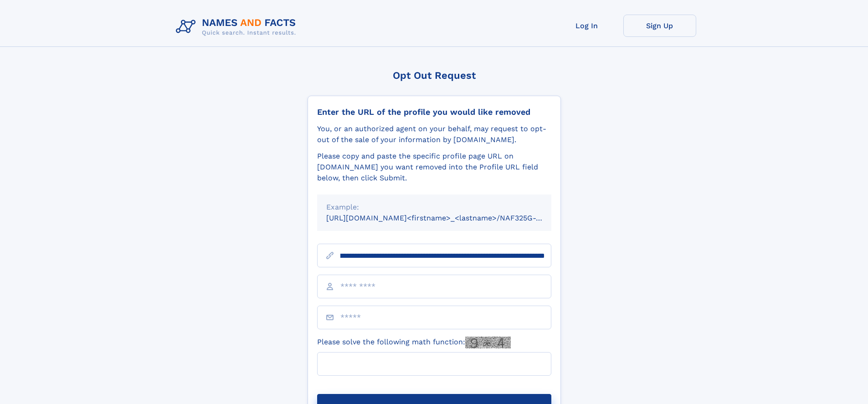  What do you see at coordinates (434, 207) in the screenshot?
I see `div: Example:` at bounding box center [434, 207].